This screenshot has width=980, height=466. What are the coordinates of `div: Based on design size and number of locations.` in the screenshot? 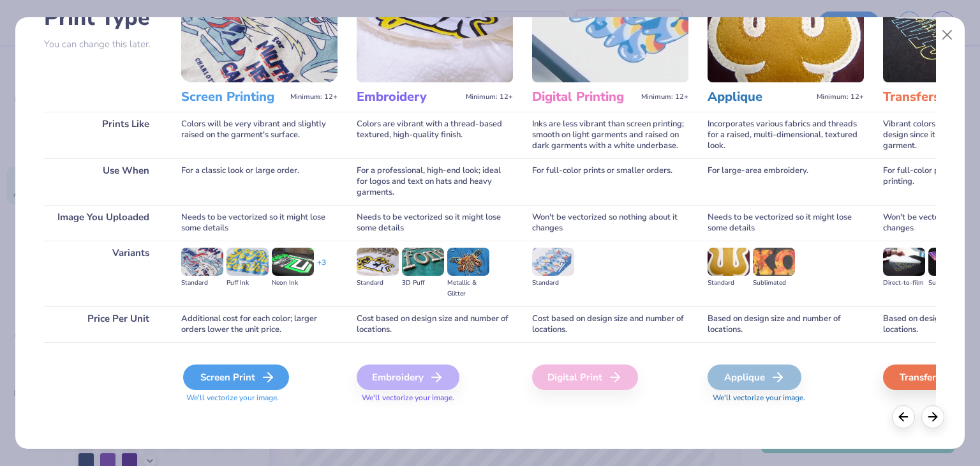 It's located at (786, 324).